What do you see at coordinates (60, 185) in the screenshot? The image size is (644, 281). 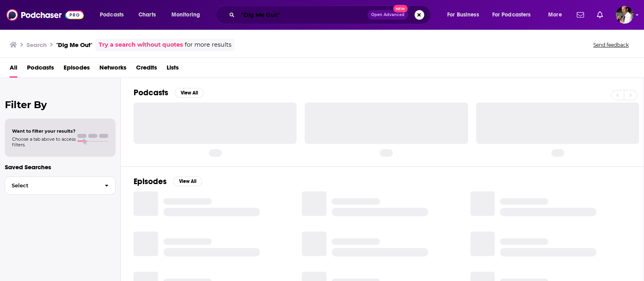 I see `button: Select` at bounding box center [60, 185].